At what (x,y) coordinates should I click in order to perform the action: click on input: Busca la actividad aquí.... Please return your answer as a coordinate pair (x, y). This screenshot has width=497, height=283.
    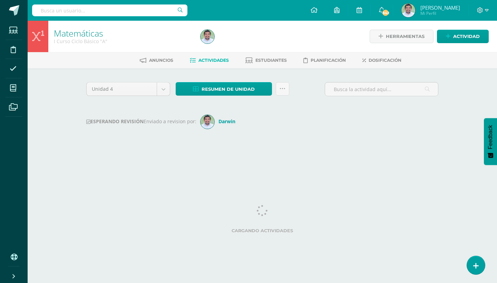
    Looking at the image, I should click on (382, 89).